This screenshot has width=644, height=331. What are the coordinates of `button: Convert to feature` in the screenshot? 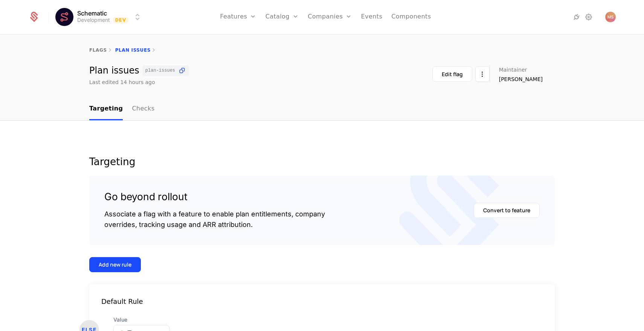 It's located at (506, 210).